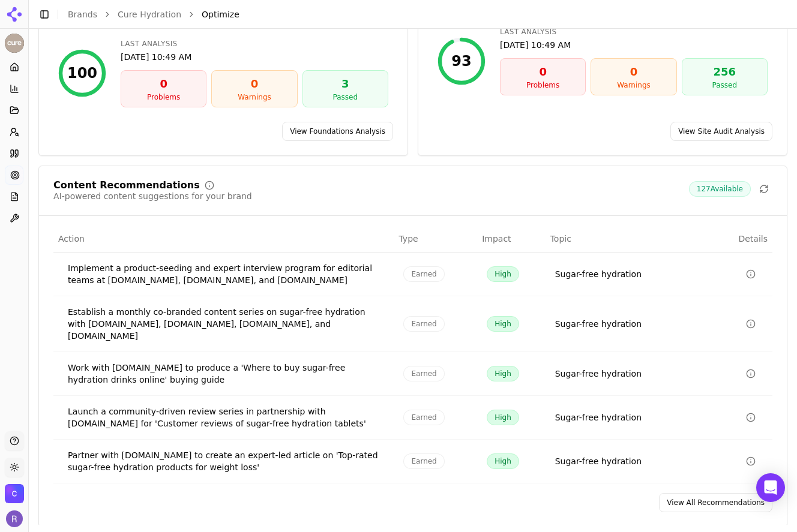 Image resolution: width=797 pixels, height=532 pixels. Describe the element at coordinates (150, 14) in the screenshot. I see `a: Cure Hydration` at that location.